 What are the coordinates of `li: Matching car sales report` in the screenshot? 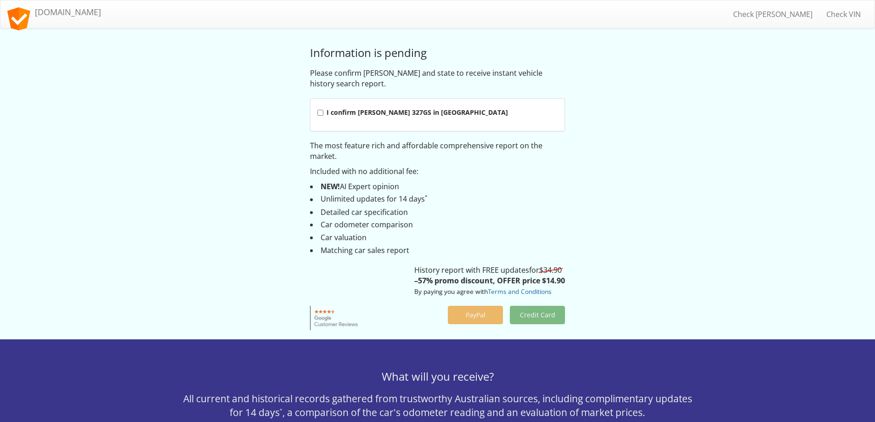 It's located at (437, 250).